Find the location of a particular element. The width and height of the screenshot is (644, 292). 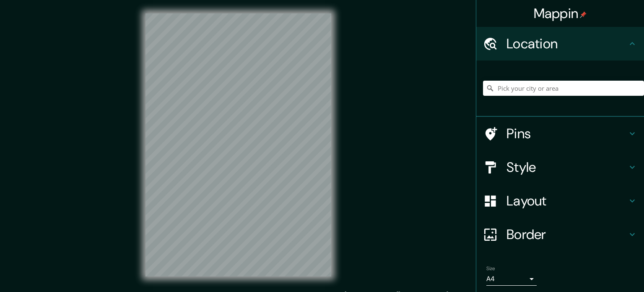

h4: Layout is located at coordinates (568, 201).